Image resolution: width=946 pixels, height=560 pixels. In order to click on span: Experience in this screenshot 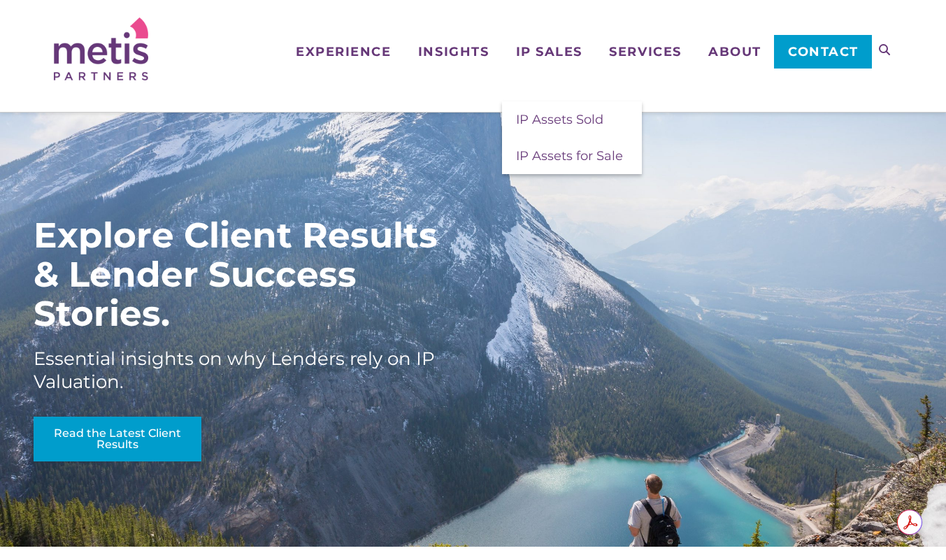, I will do `click(343, 51)`.